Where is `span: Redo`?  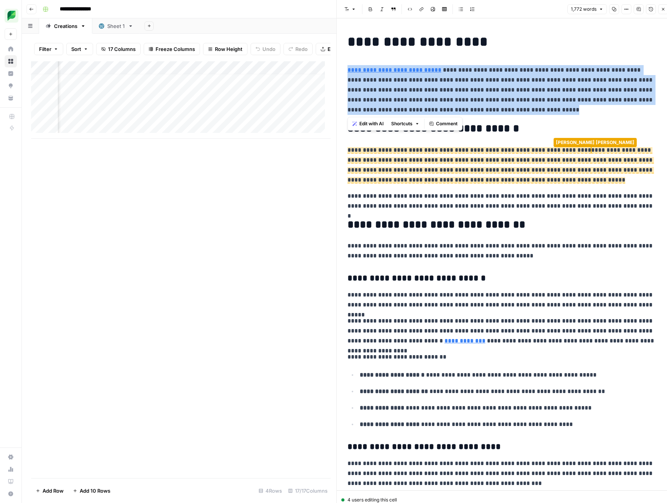
span: Redo is located at coordinates (301, 49).